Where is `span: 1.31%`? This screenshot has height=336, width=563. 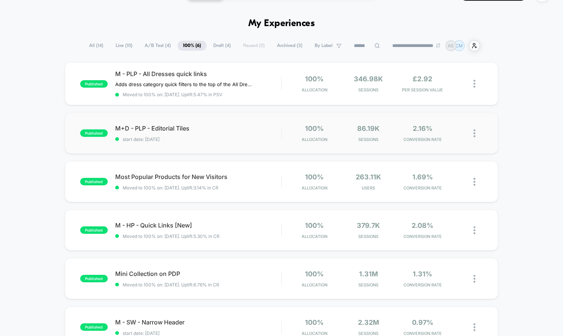
span: 1.31% is located at coordinates (422, 274).